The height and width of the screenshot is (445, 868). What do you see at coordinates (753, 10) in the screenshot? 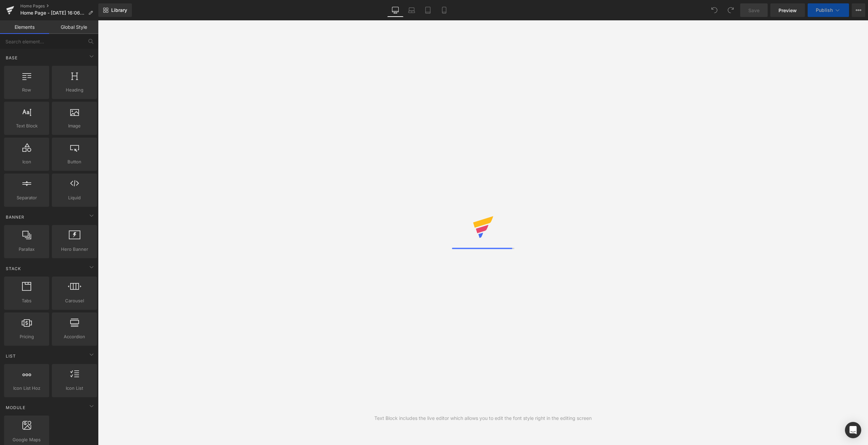
I see `span: Save` at bounding box center [753, 10].